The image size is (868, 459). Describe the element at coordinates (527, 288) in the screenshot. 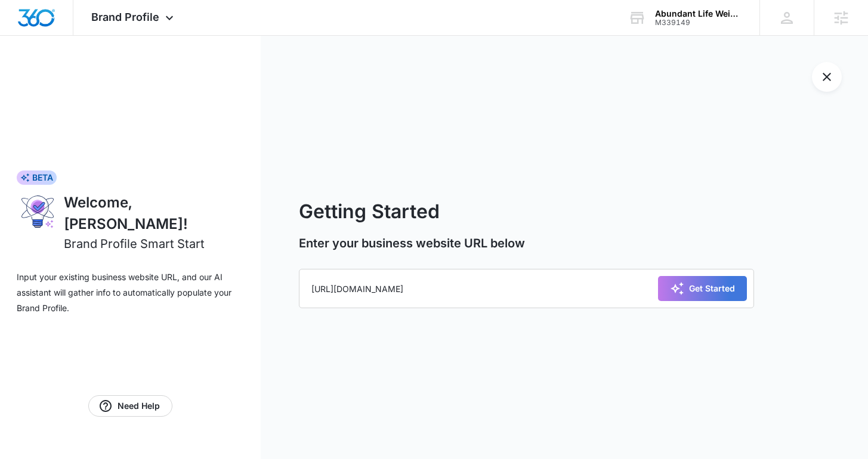

I see `input: http://www.examplewebsite.com` at that location.